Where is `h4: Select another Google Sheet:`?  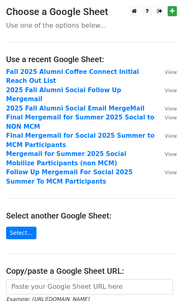
h4: Select another Google Sheet: is located at coordinates (92, 215).